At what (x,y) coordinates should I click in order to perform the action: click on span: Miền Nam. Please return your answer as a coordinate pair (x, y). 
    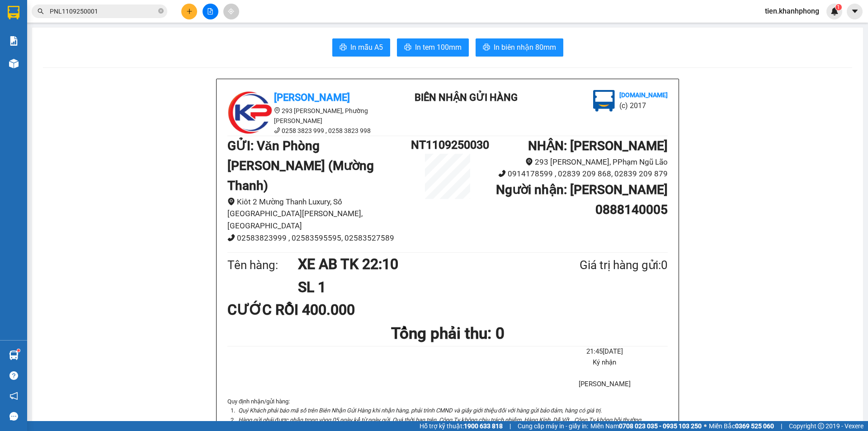
    Looking at the image, I should click on (646, 426).